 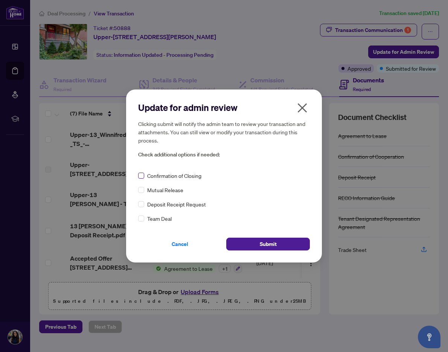 What do you see at coordinates (224, 155) in the screenshot?
I see `span: Check additional options if needed:` at bounding box center [224, 155].